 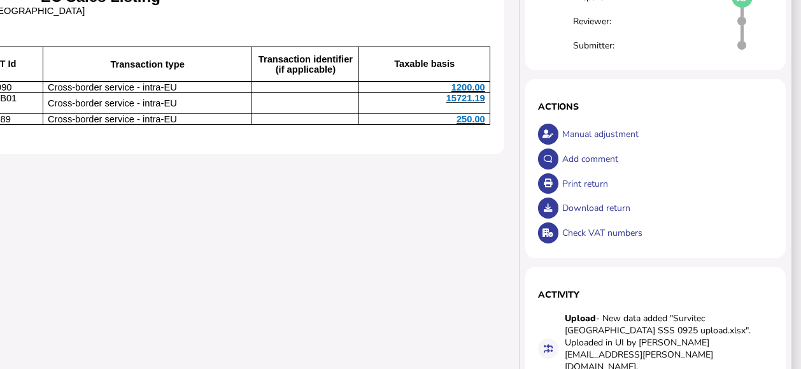 I want to click on b: Transaction identifier (if applicable), so click(x=306, y=64).